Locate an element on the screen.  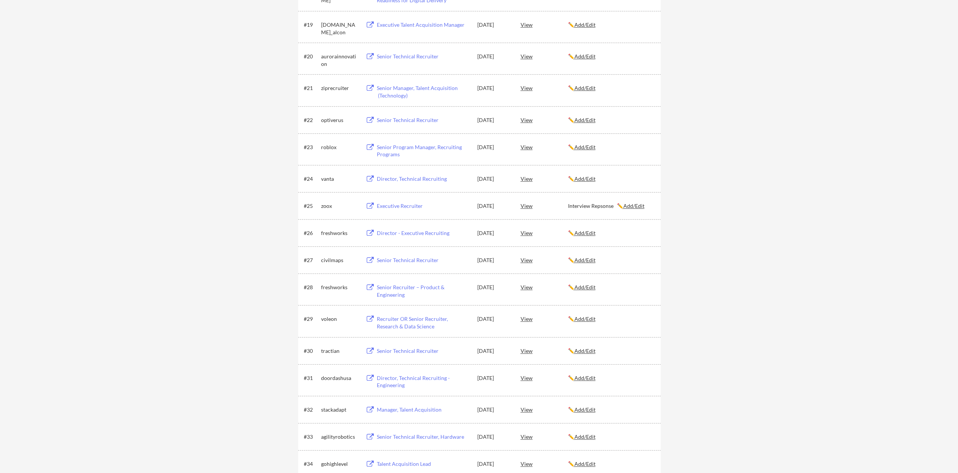
div: Executive Recruiter is located at coordinates (424, 206).